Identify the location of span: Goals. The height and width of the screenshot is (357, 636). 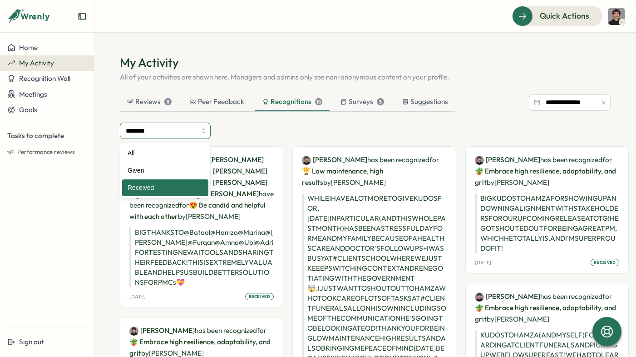
(28, 109).